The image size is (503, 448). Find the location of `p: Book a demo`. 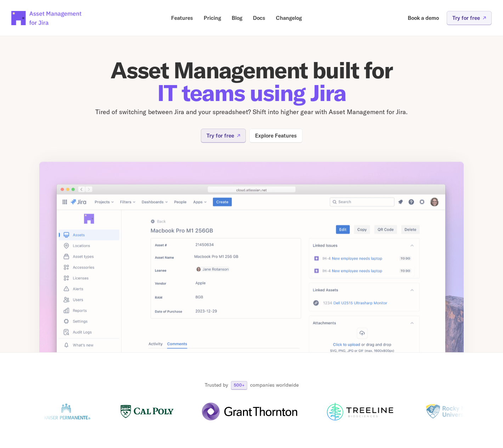

p: Book a demo is located at coordinates (423, 18).